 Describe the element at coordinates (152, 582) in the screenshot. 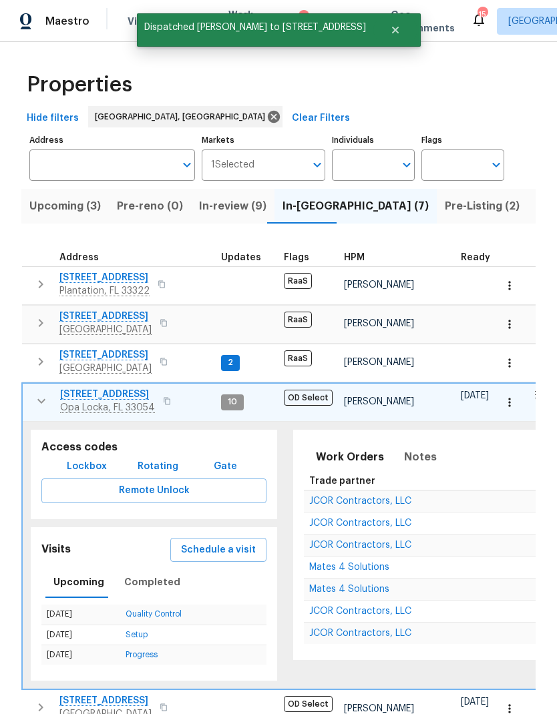

I see `span: Completed` at that location.